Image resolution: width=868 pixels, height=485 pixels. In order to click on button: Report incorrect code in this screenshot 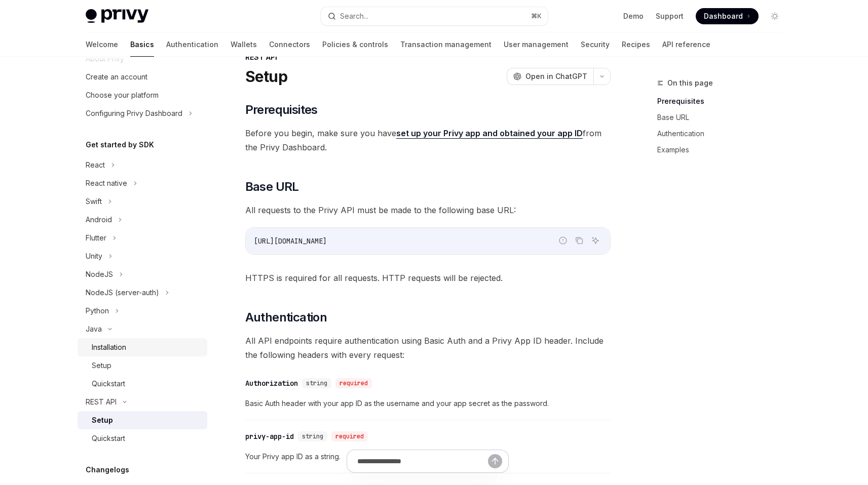, I will do `click(563, 240)`.